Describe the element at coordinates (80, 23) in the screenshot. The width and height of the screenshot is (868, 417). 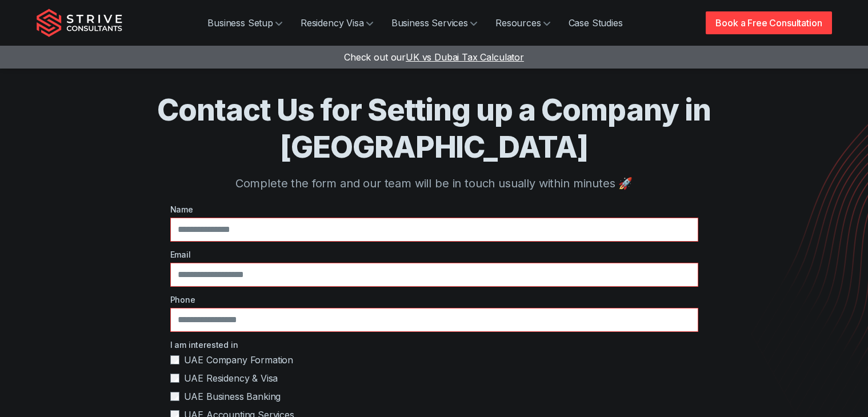
I see `img: Strive Consultants` at that location.